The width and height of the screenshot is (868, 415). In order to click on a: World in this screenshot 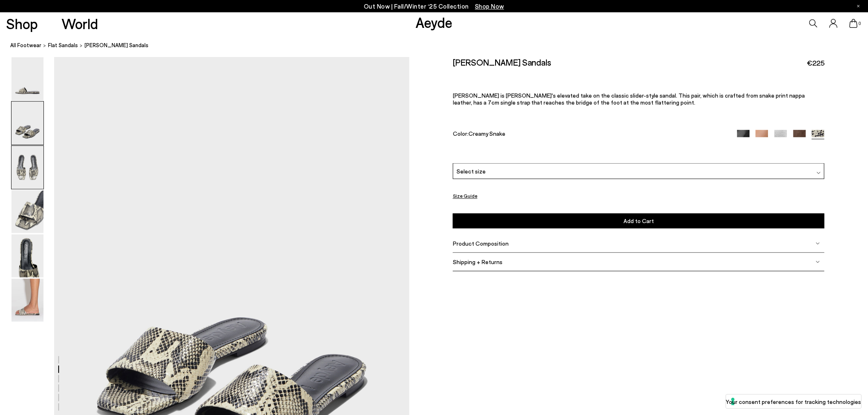, I will do `click(80, 23)`.